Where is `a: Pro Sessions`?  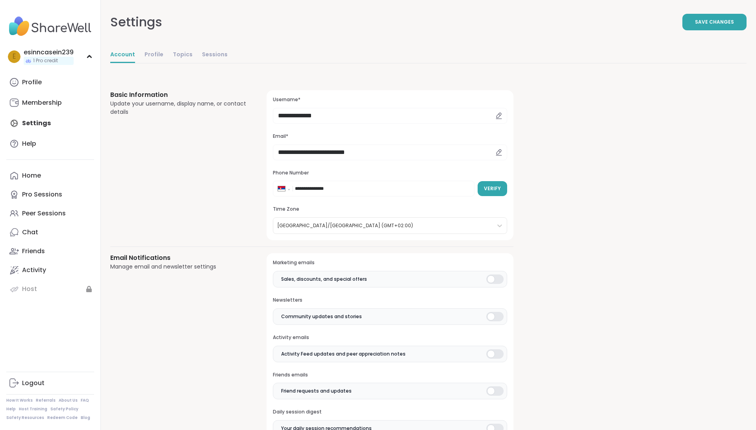 a: Pro Sessions is located at coordinates (50, 195).